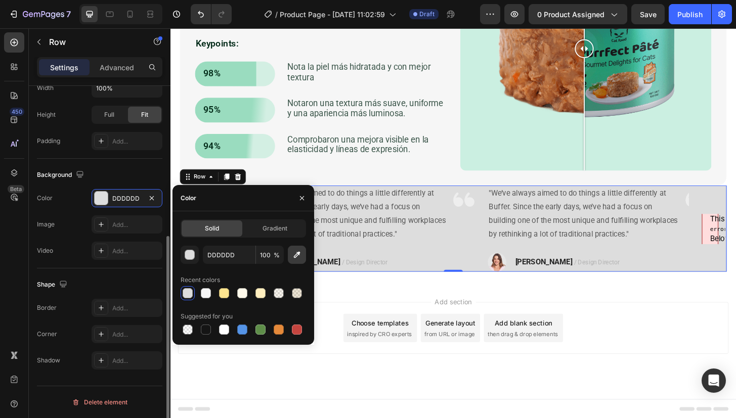 This screenshot has height=418, width=736. What do you see at coordinates (47, 334) in the screenshot?
I see `div: Corner` at bounding box center [47, 334].